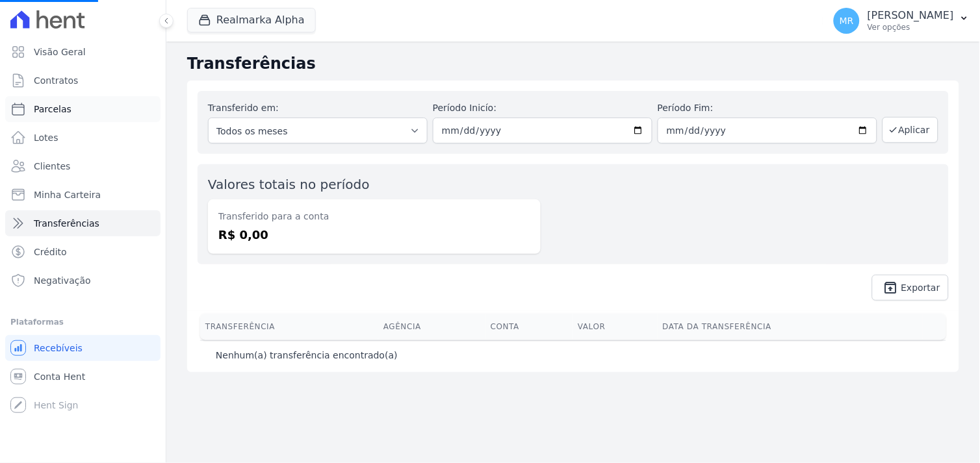  Describe the element at coordinates (847, 21) in the screenshot. I see `span: MR` at that location.